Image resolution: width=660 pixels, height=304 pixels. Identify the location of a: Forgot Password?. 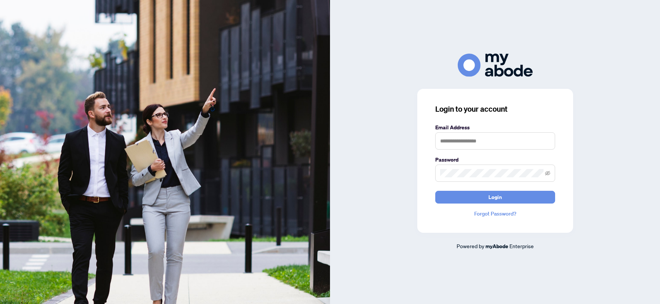
(495, 213).